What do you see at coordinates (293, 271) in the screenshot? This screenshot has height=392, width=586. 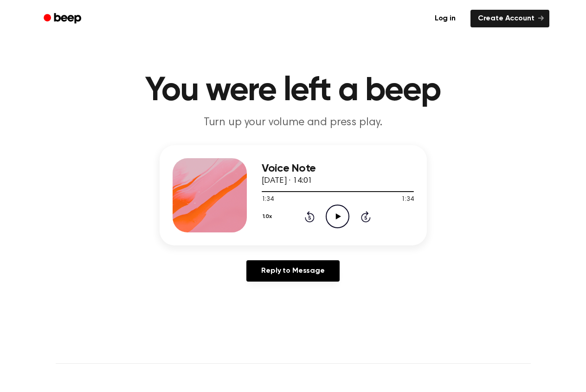 I see `a: Reply to Message` at bounding box center [293, 271].